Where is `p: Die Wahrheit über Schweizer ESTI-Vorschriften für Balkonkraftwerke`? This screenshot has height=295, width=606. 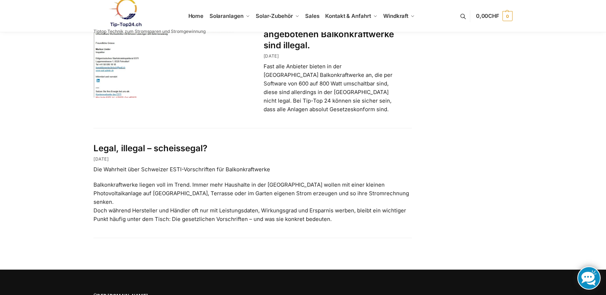
p: Die Wahrheit über Schweizer ESTI-Vorschriften für Balkonkraftwerke is located at coordinates (252, 170).